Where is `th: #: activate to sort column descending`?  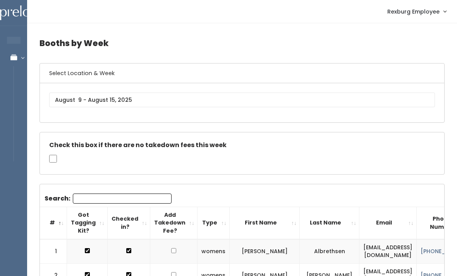
th: #: activate to sort column descending is located at coordinates (53, 223).